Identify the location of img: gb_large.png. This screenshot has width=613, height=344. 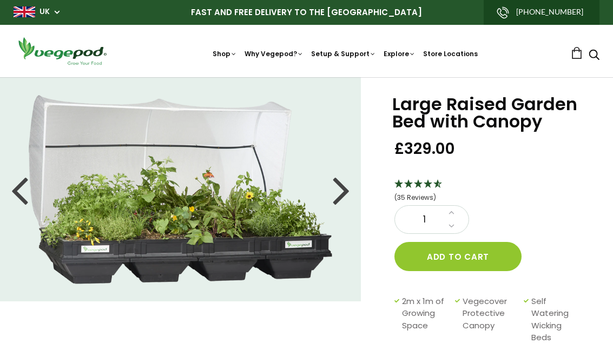
(24, 12).